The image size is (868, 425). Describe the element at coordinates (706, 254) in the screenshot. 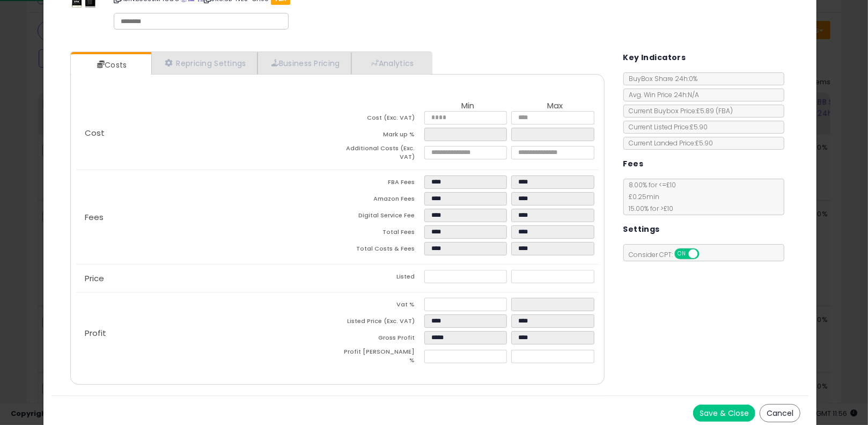

I see `span: OFF` at that location.